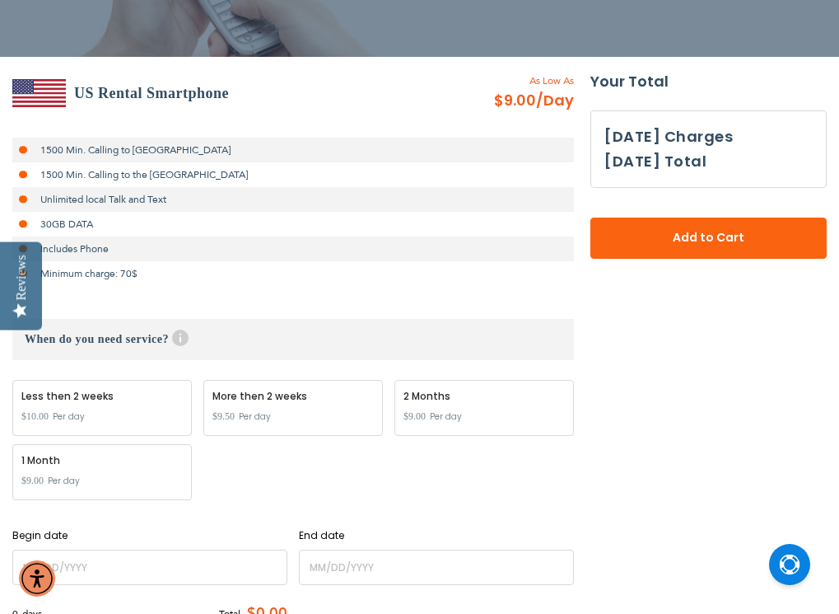  Describe the element at coordinates (150, 535) in the screenshot. I see `label: Begin date` at that location.